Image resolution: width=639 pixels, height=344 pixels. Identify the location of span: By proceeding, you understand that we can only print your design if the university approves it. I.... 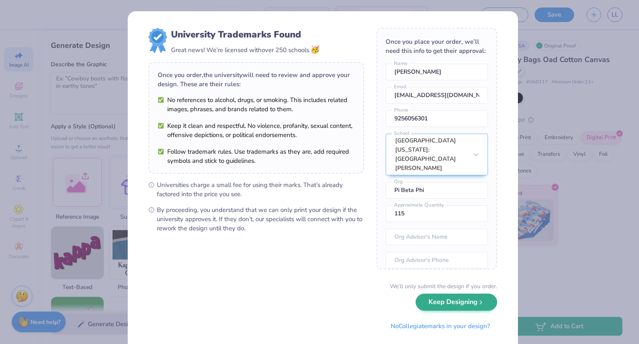
(261, 219).